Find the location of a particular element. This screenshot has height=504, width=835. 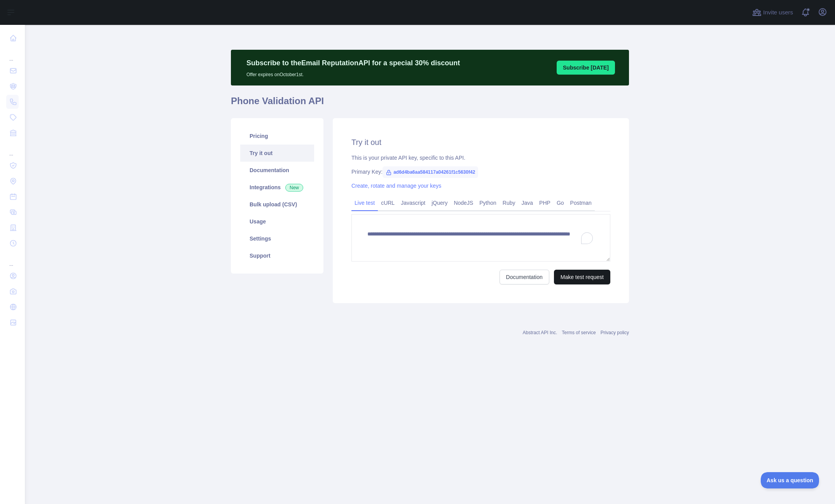

a: Create, rotate and manage your keys is located at coordinates (396, 186).